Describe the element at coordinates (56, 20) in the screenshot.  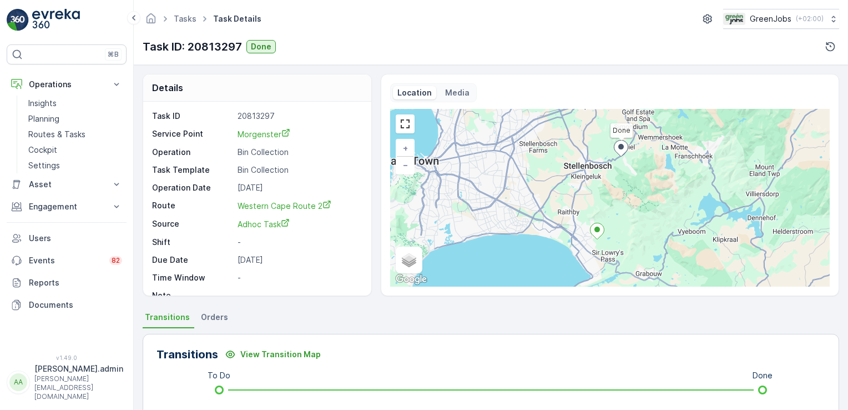
I see `img: logo_light-DOdMpM7g.png` at that location.